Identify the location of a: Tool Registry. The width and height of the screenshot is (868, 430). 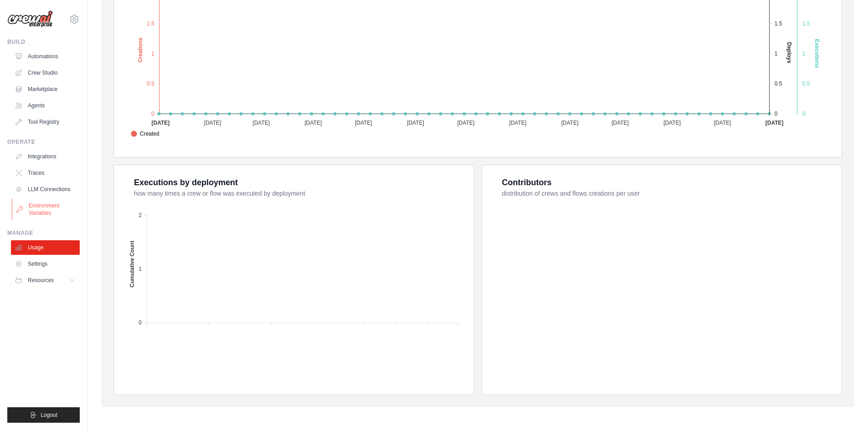
(45, 122).